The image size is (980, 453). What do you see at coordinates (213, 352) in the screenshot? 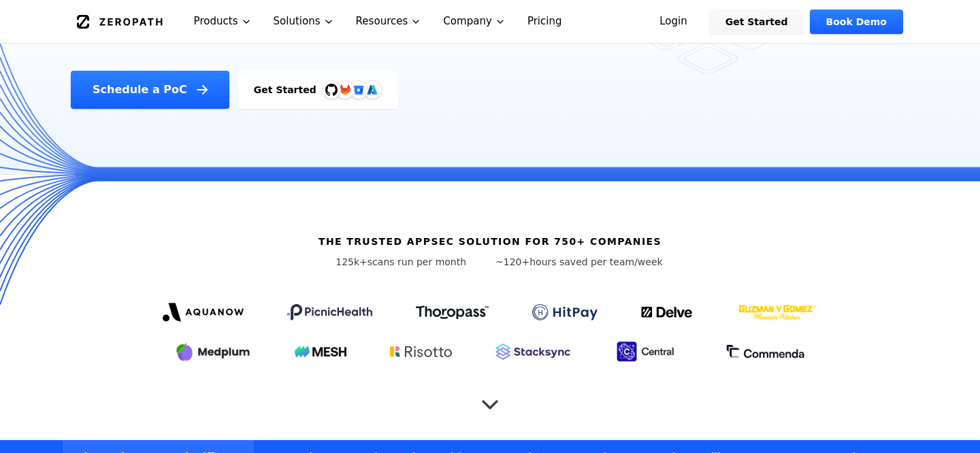
I see `img: Medplum` at bounding box center [213, 352].